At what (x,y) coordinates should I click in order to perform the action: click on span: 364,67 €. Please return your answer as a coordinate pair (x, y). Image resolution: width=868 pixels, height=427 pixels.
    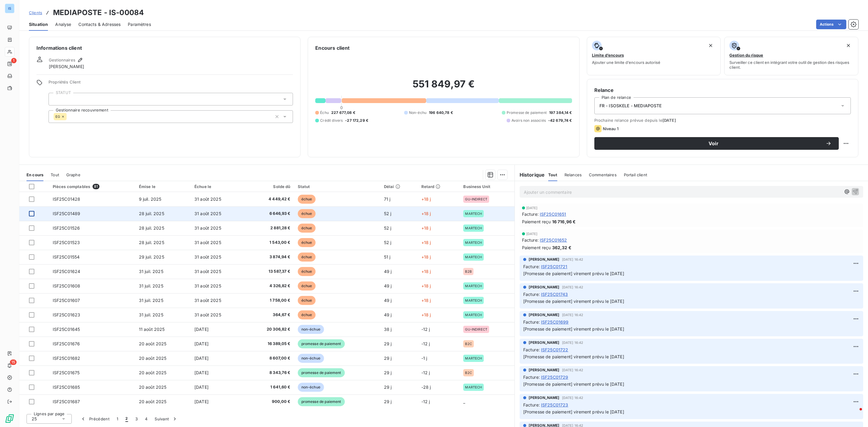
    Looking at the image, I should click on (269, 315).